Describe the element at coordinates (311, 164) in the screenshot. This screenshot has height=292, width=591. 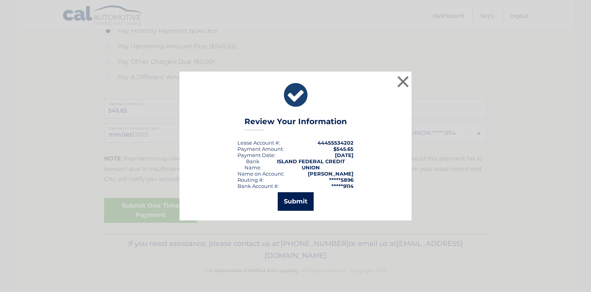
I see `strong: ISLAND FEDERAL CREDIT UNION` at that location.